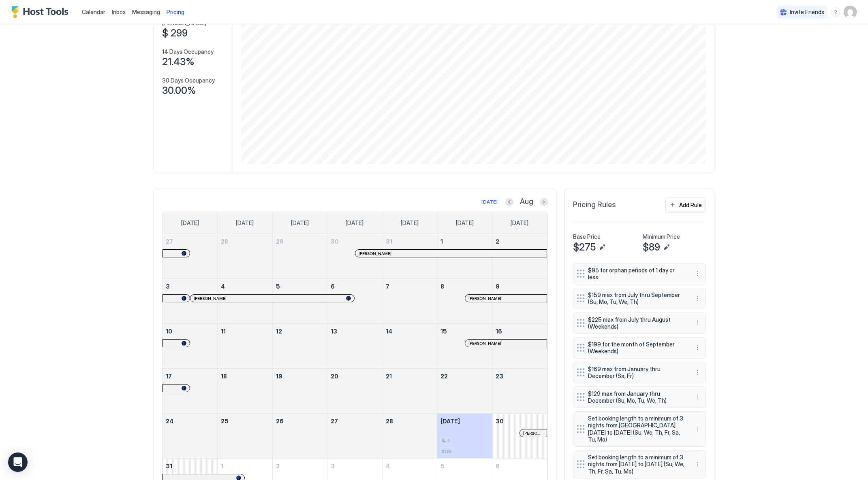 This screenshot has height=480, width=868. What do you see at coordinates (636, 348) in the screenshot?
I see `span: $199 for the month of September (Weekends)` at bounding box center [636, 348].